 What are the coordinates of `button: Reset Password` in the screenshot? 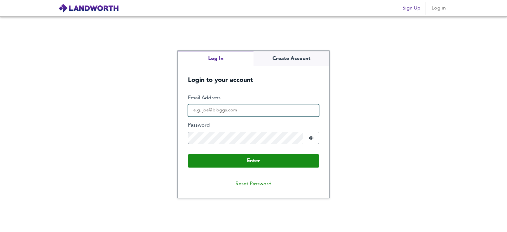 It's located at (254, 184).